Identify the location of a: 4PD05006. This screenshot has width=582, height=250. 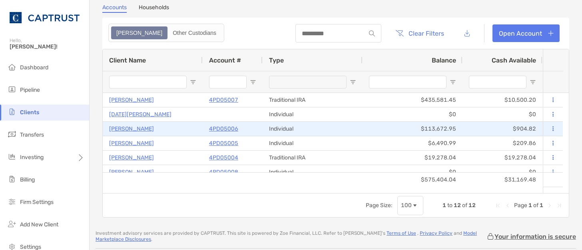
(224, 128).